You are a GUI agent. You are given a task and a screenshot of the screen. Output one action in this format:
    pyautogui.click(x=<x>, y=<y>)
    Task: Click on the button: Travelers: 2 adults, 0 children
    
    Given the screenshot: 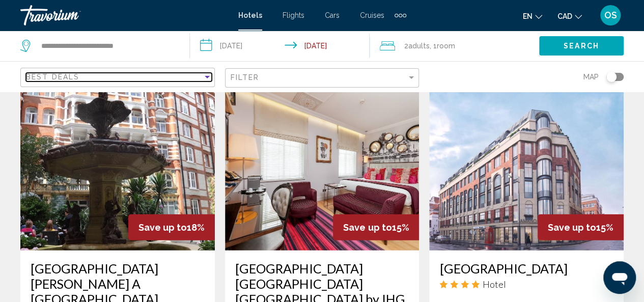 What is the action you would take?
    pyautogui.click(x=454, y=46)
    